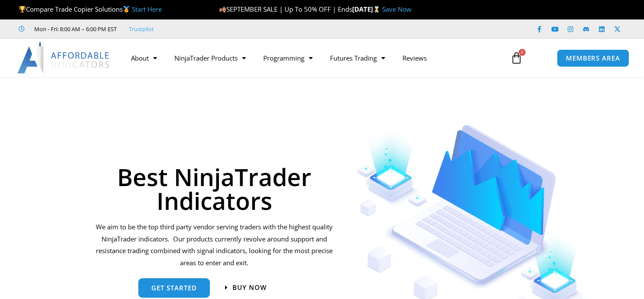 This screenshot has width=644, height=299. I want to click on a: Buy now, so click(246, 287).